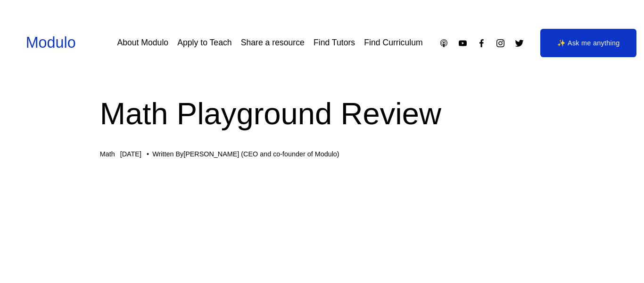 This screenshot has height=283, width=644. I want to click on a: Twitter, so click(519, 43).